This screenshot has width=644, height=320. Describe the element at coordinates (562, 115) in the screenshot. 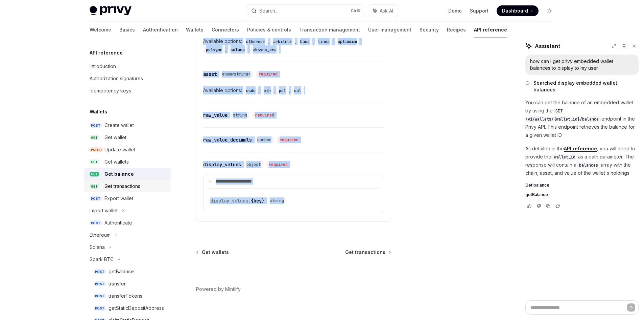

I see `span: GET /v1/wallets/{wallet_id}/balance` at that location.